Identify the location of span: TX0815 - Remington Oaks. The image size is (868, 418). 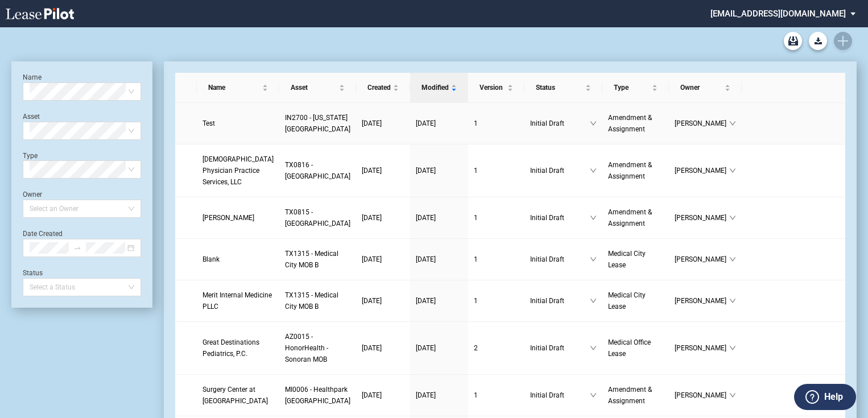
(317, 217).